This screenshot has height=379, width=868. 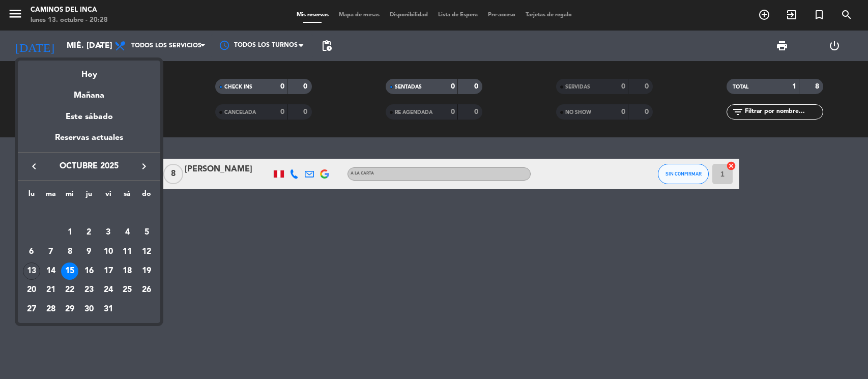 What do you see at coordinates (109, 290) in the screenshot?
I see `td: 24 de octubre de 2025` at bounding box center [109, 290].